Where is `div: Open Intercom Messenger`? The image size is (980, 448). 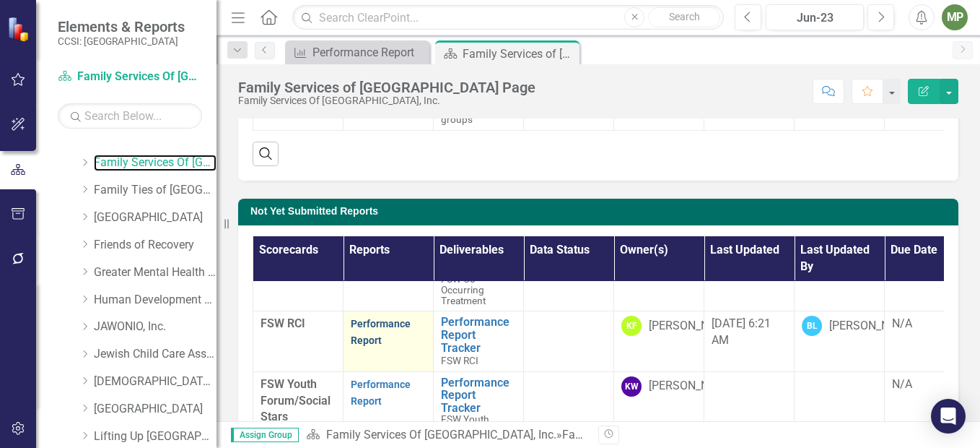
div: Open Intercom Messenger is located at coordinates (948, 416).